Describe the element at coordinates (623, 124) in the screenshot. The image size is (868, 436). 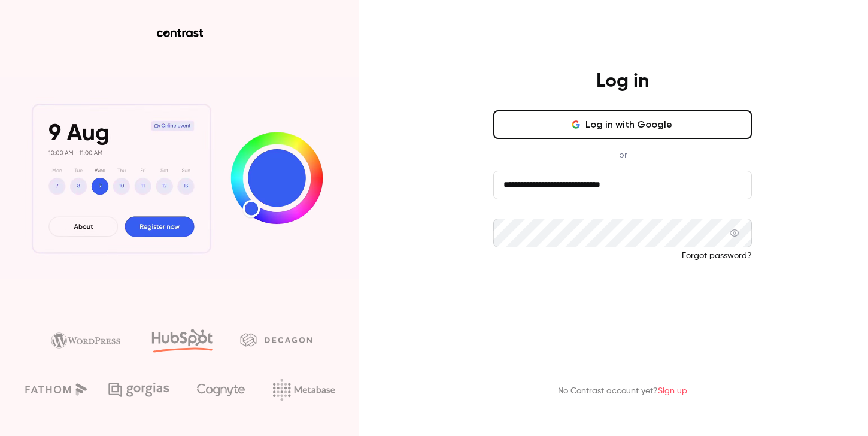
I see `button: Log in with Google` at that location.